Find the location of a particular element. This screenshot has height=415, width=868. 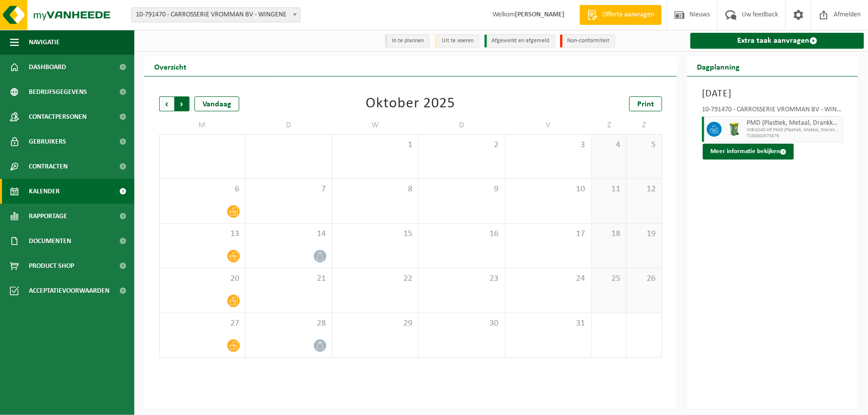

span: 5 is located at coordinates (645, 145).